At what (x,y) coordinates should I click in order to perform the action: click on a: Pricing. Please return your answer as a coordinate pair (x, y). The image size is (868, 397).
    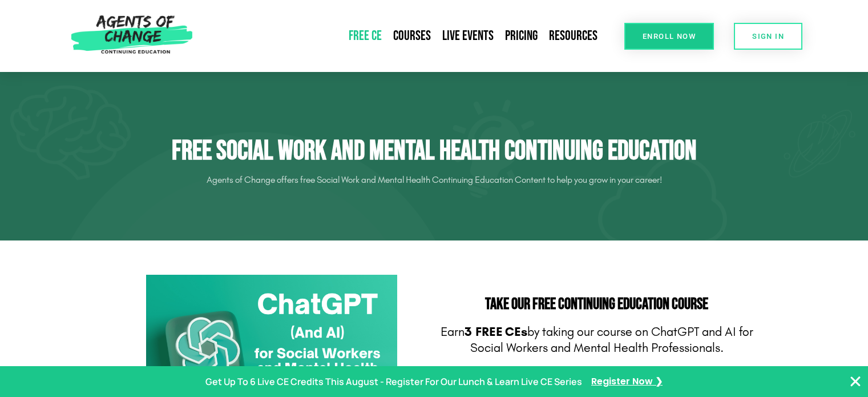
    Looking at the image, I should click on (521, 36).